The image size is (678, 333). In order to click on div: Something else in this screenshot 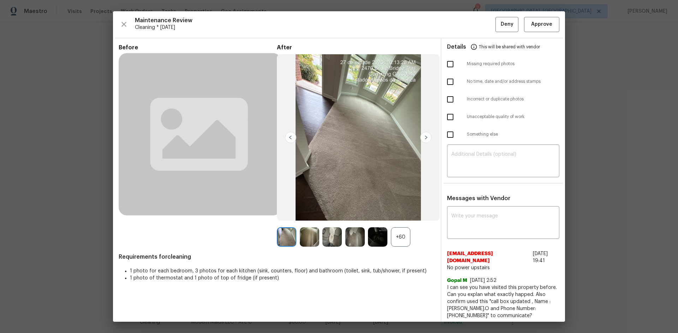, I will do `click(503, 135)`.